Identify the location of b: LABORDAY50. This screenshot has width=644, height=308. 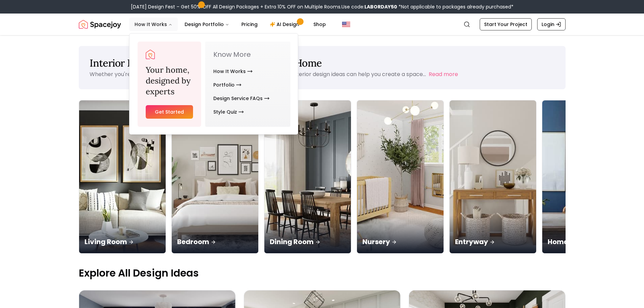
(381, 7).